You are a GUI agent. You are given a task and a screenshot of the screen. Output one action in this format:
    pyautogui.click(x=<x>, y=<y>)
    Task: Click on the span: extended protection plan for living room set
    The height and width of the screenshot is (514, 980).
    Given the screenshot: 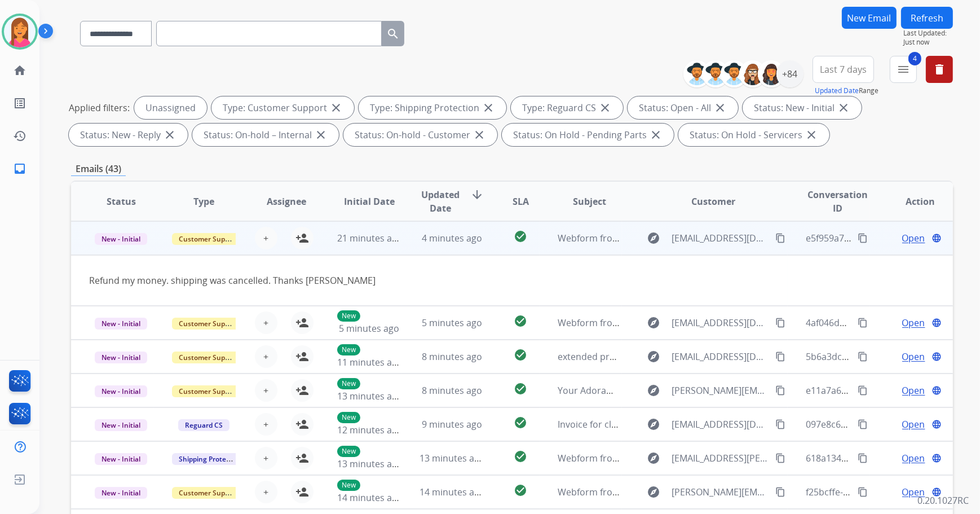 What is the action you would take?
    pyautogui.click(x=652, y=356)
    